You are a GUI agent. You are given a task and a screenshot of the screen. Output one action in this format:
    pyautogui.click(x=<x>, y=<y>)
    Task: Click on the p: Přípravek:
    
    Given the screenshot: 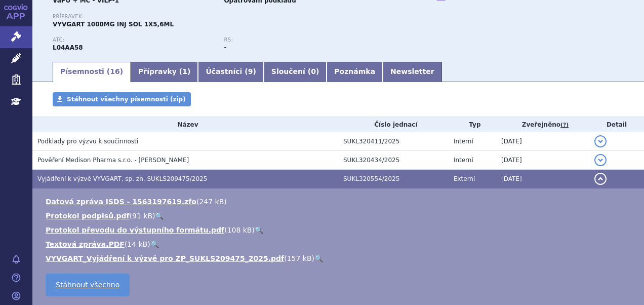 What is the action you would take?
    pyautogui.click(x=224, y=16)
    